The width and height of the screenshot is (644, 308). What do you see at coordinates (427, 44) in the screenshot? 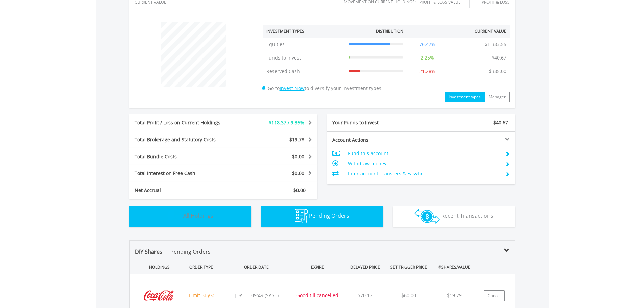
I see `td: 76.47%` at bounding box center [427, 44].